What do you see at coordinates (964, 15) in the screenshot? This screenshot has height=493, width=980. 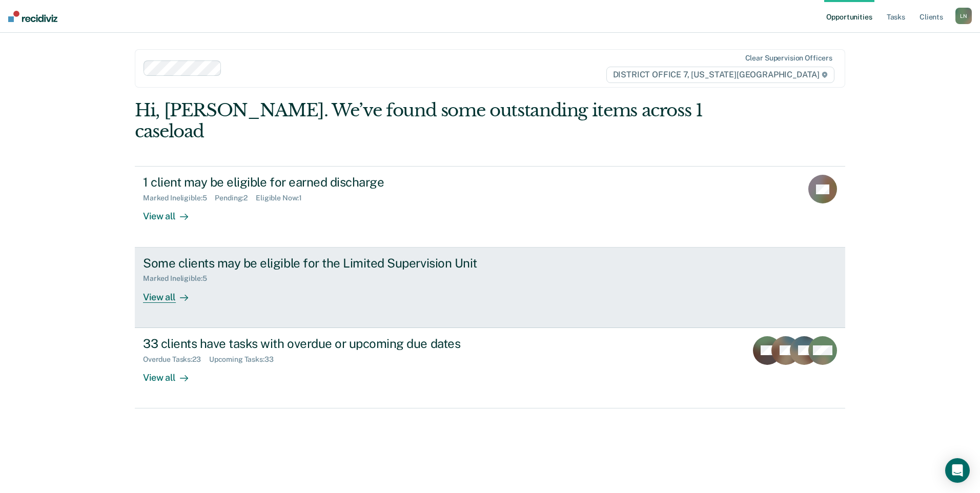 I see `div: L N` at bounding box center [964, 15].